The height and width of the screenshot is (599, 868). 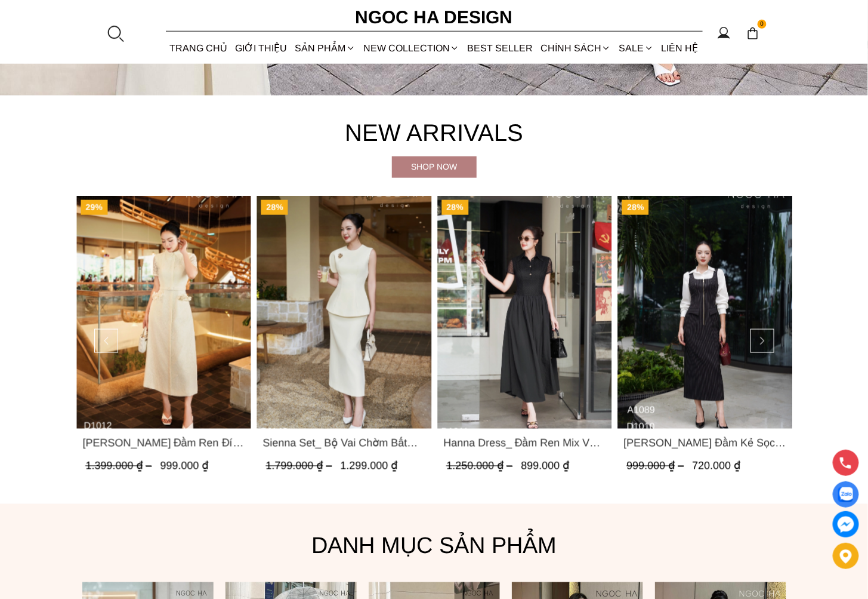 I want to click on a: Link to Catherine Dress_ Đầm Ren Đính Hoa Túi Màu Kem D1012, so click(x=164, y=443).